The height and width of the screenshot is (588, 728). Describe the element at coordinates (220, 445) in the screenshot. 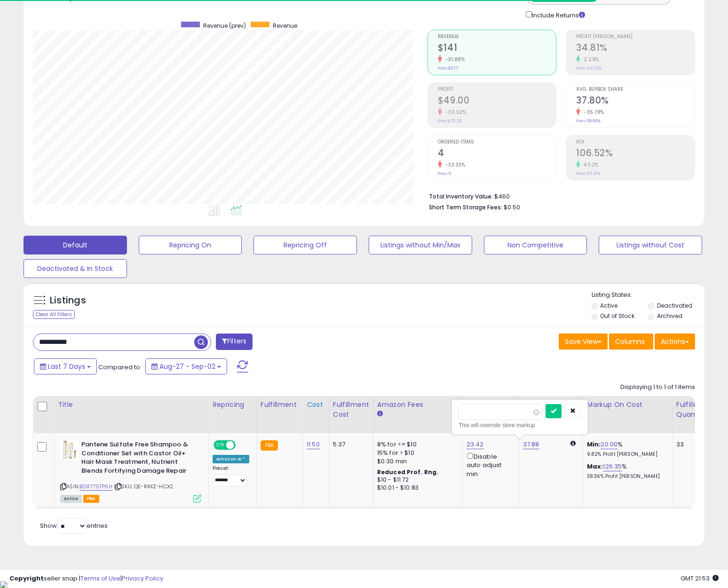

I see `span: ON` at that location.